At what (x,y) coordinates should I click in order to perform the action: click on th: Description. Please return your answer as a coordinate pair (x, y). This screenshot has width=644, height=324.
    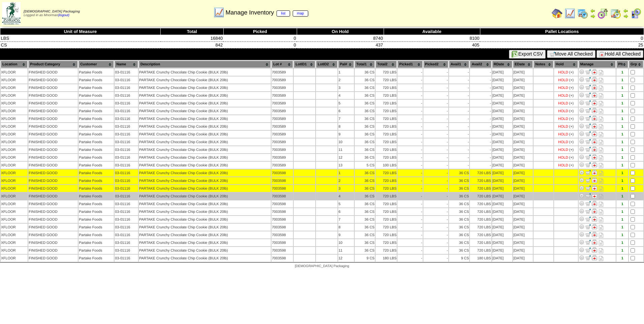
    Looking at the image, I should click on (205, 64).